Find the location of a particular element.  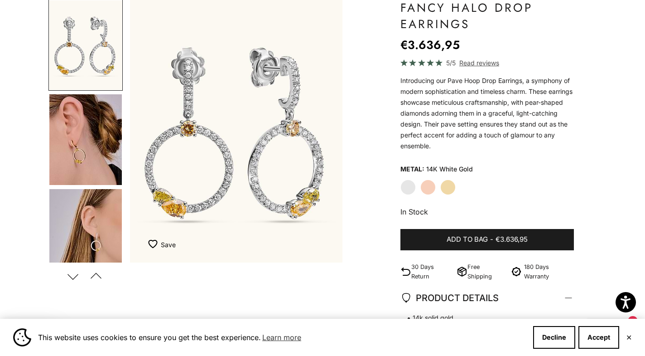

button: Go to item 4 is located at coordinates (86, 140).